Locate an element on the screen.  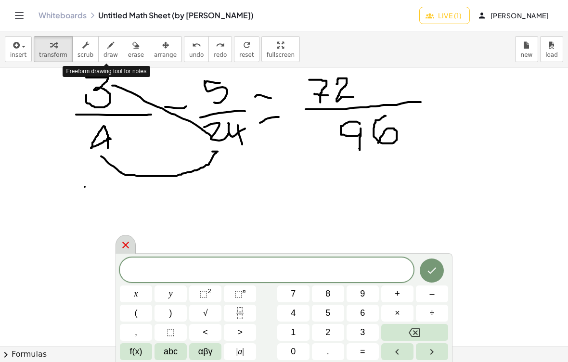
button: Toggle navigation is located at coordinates (19, 15).